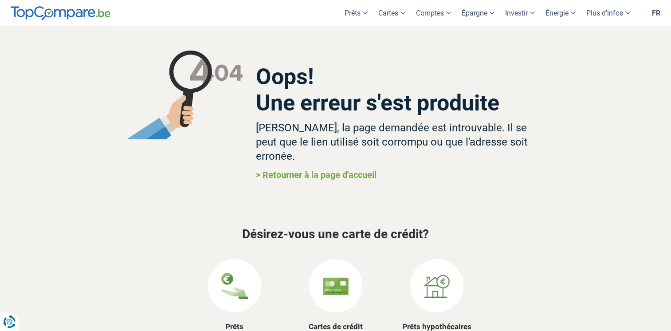  I want to click on img: magnifying glass not found, so click(184, 95).